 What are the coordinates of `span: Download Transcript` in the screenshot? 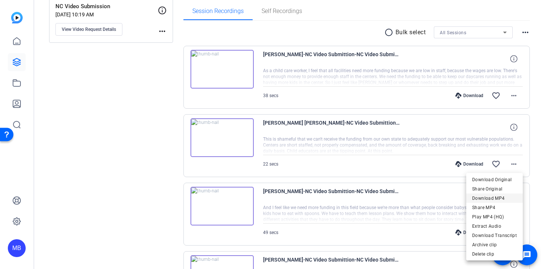 It's located at (495, 236).